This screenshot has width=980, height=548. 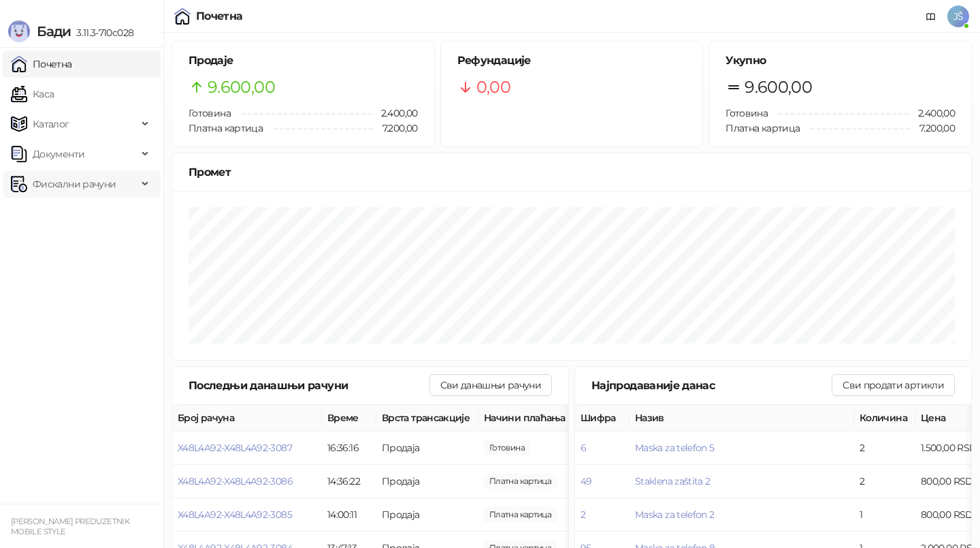 I want to click on button: Maska za telefon 2, so click(x=675, y=514).